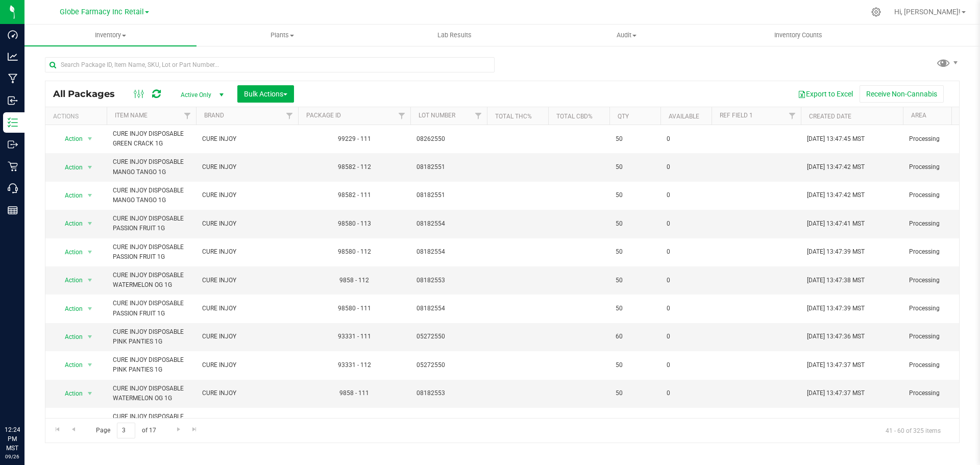  What do you see at coordinates (626, 35) in the screenshot?
I see `a: Audit` at bounding box center [626, 35].